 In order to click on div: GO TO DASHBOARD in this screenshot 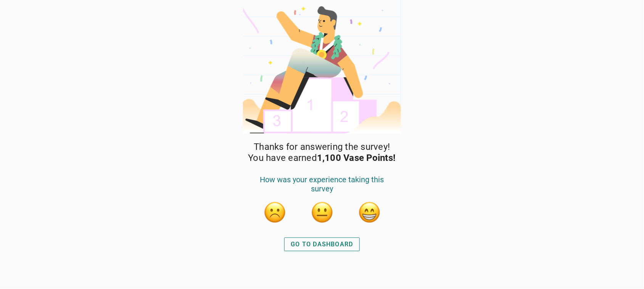, I will do `click(322, 244)`.